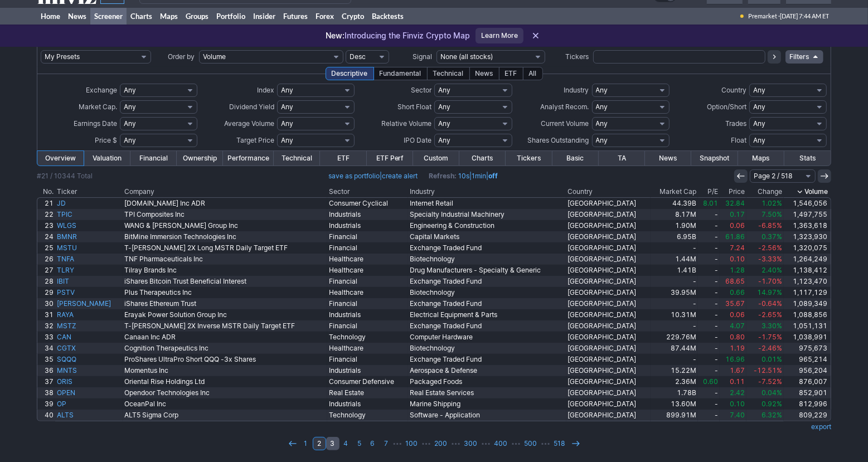  What do you see at coordinates (733, 303) in the screenshot?
I see `a: 35.67` at bounding box center [733, 303].